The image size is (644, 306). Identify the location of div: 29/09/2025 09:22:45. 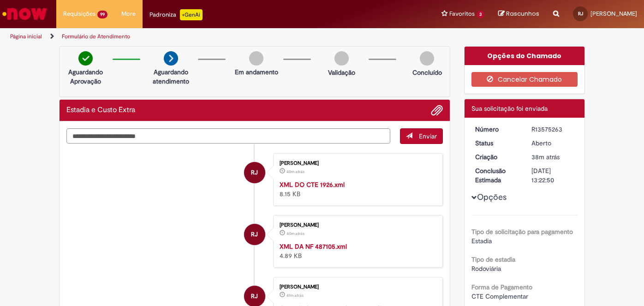
(553, 157).